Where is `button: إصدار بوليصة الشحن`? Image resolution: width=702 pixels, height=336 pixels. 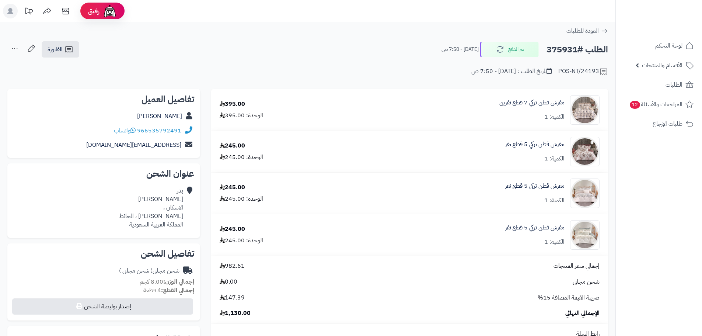
button: إصدار بوليصة الشحن is located at coordinates (102, 306).